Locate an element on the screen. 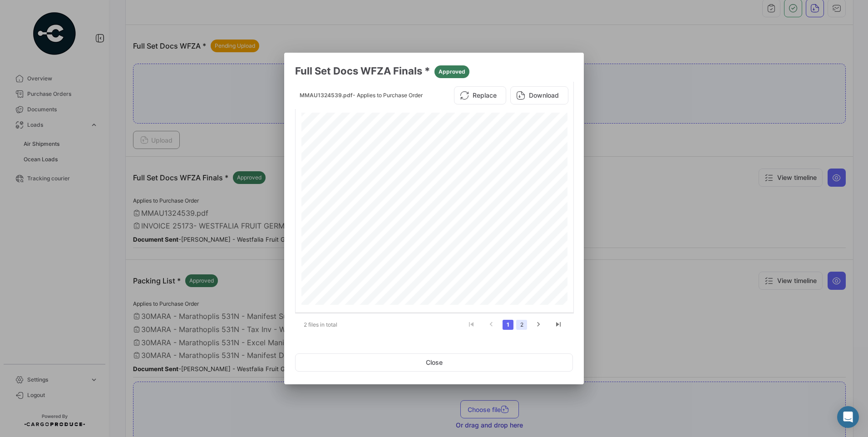 This screenshot has height=437, width=868. a: 1 is located at coordinates (508, 325).